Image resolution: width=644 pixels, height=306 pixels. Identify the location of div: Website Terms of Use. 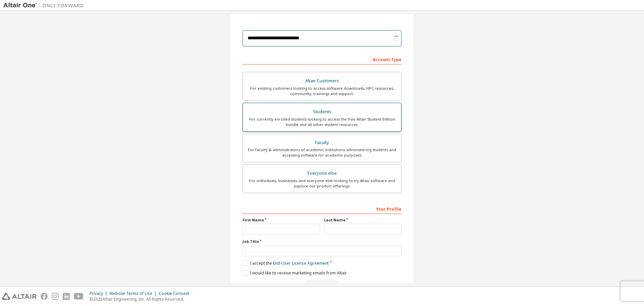
(134, 293).